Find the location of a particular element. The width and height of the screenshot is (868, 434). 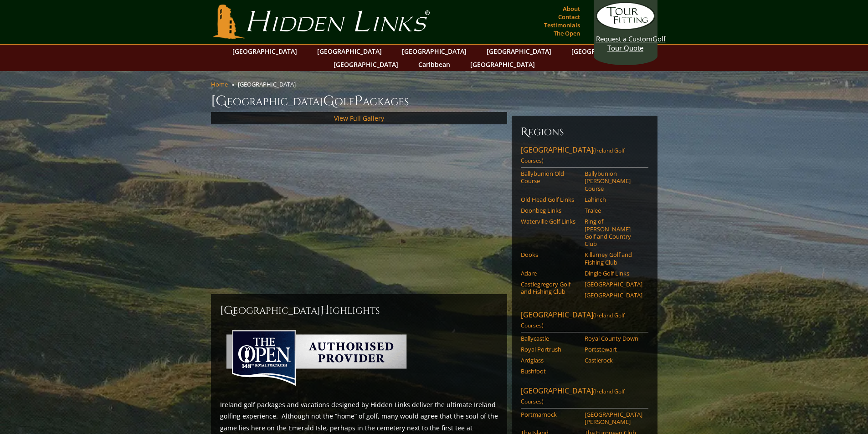

a: Royal County Down is located at coordinates (613, 338).